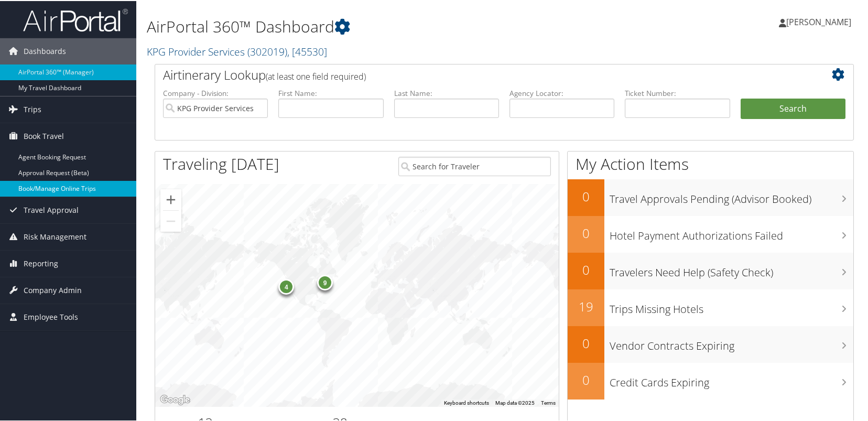 The image size is (868, 421). I want to click on h3: Travelers Need Help (Safety Check), so click(731, 269).